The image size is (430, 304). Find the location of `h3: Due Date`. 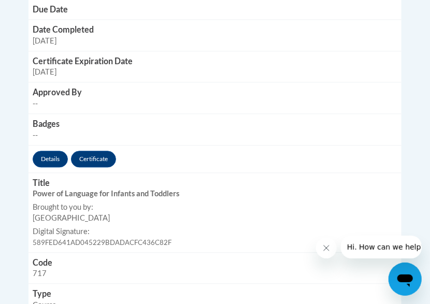

h3: Due Date is located at coordinates (215, 9).